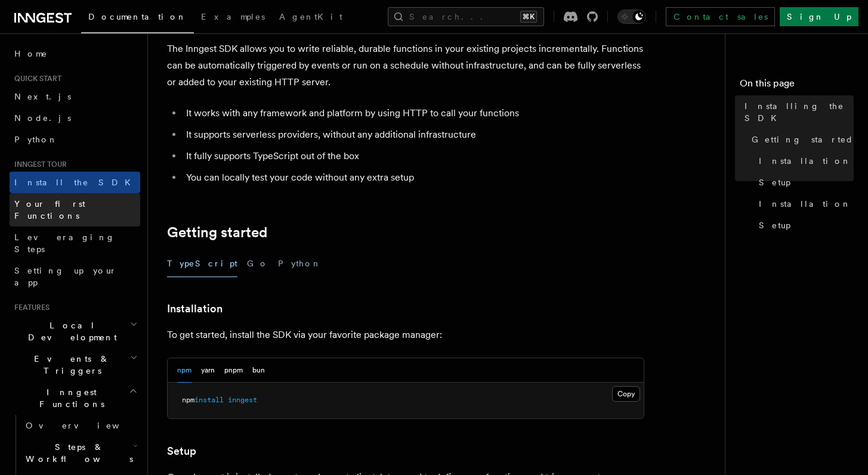 The width and height of the screenshot is (868, 475). Describe the element at coordinates (406, 335) in the screenshot. I see `p: To get started, install the SDK via your favorite package manager:` at that location.